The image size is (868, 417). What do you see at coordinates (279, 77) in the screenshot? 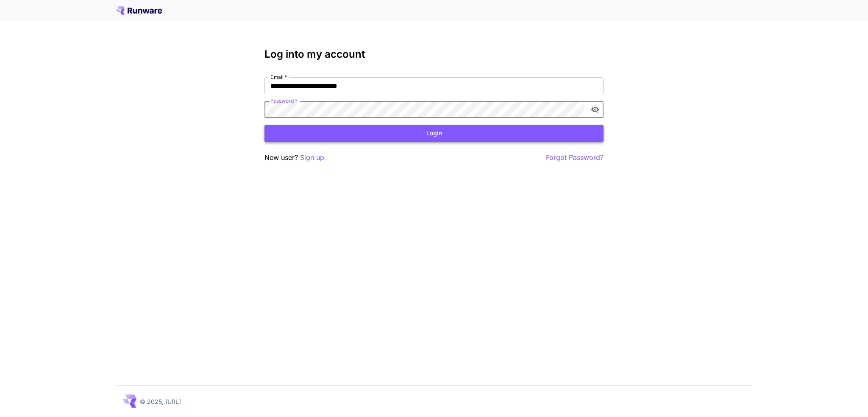
I see `label: Email` at bounding box center [279, 77].